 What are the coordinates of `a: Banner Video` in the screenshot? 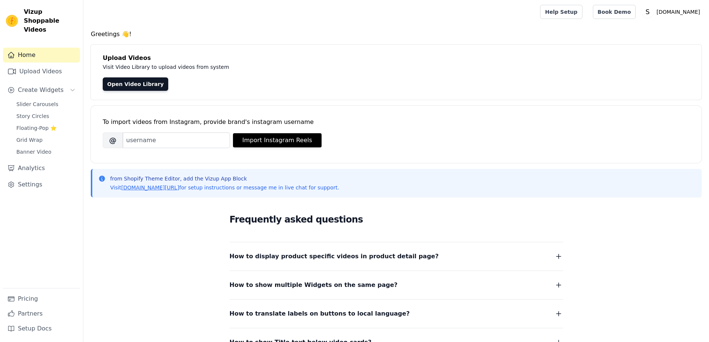 It's located at (46, 152).